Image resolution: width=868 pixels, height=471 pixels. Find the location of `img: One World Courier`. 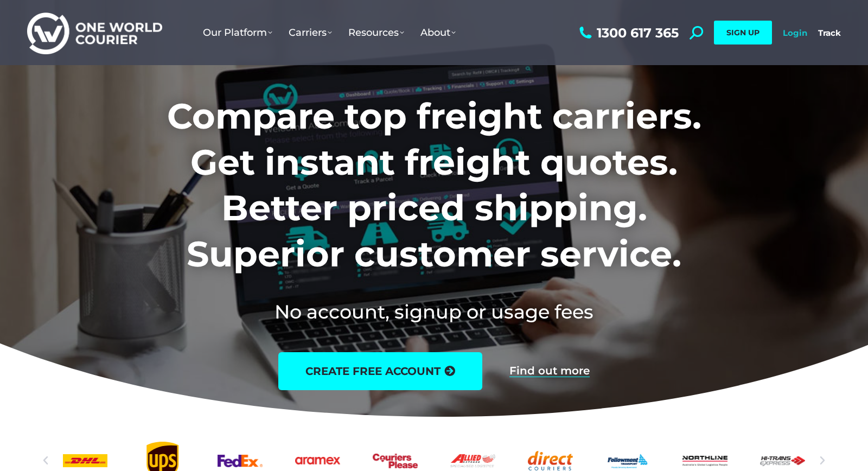

img: One World Courier is located at coordinates (94, 33).